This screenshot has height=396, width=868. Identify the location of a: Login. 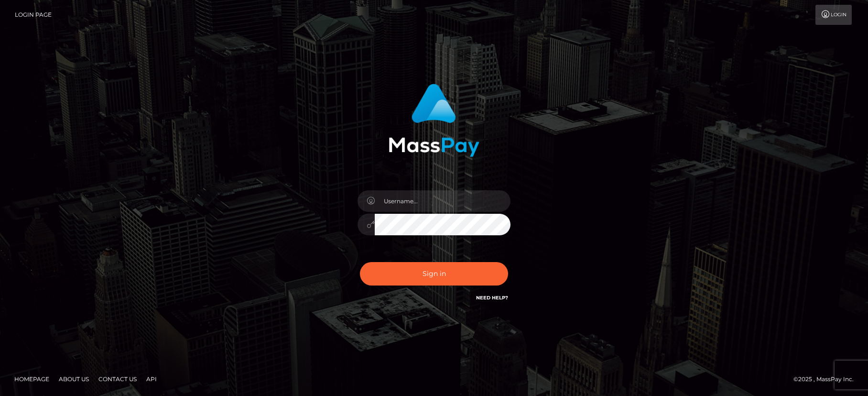
(834, 15).